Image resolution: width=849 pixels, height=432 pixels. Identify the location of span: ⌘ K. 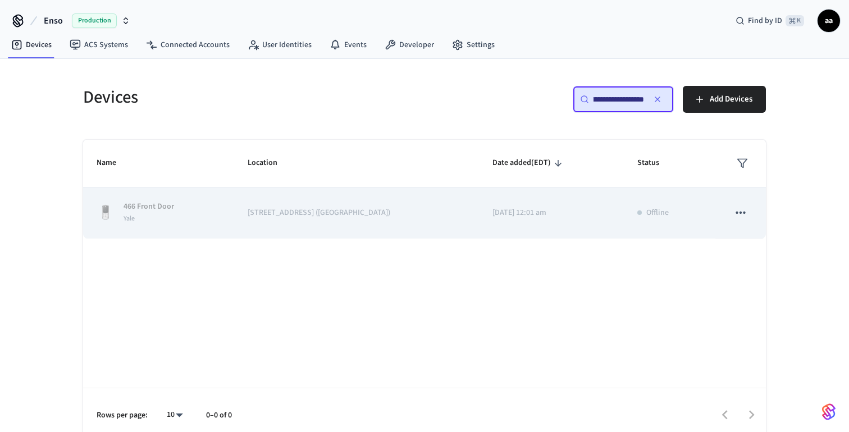
(794, 21).